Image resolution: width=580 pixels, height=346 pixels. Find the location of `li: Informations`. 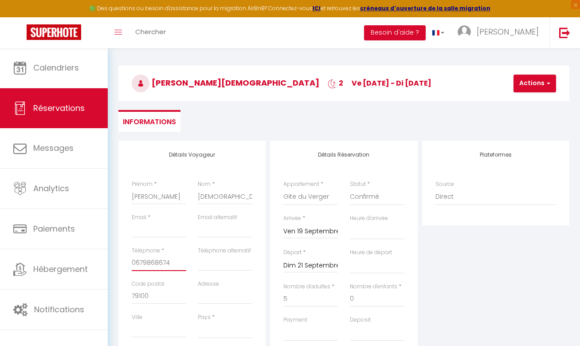

li: Informations is located at coordinates (149, 121).